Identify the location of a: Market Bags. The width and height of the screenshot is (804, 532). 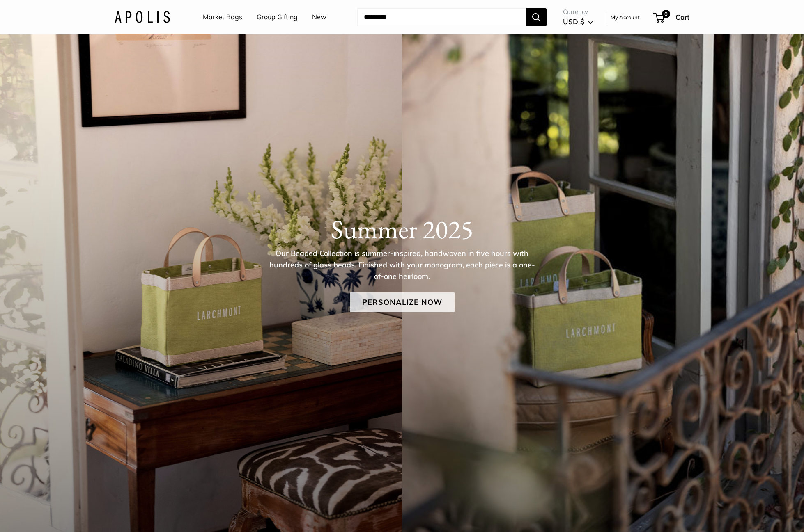
(223, 17).